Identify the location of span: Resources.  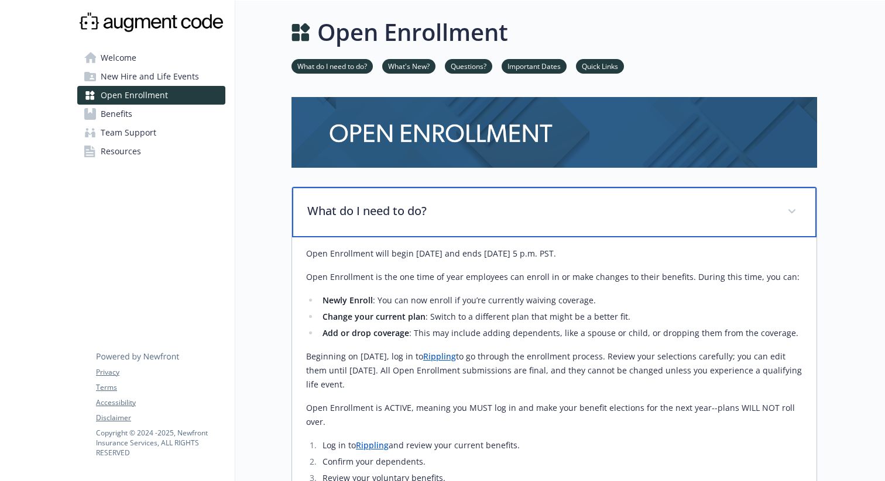
(121, 152).